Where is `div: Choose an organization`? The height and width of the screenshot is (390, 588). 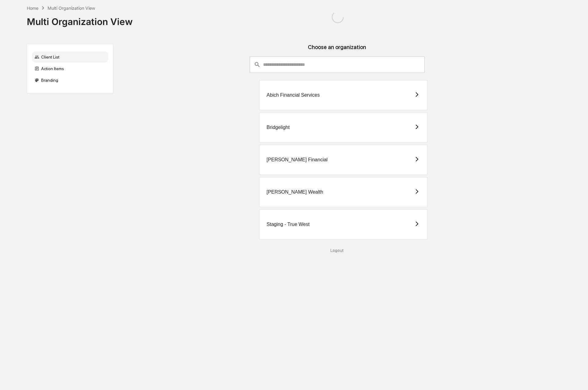 div: Choose an organization is located at coordinates (337, 50).